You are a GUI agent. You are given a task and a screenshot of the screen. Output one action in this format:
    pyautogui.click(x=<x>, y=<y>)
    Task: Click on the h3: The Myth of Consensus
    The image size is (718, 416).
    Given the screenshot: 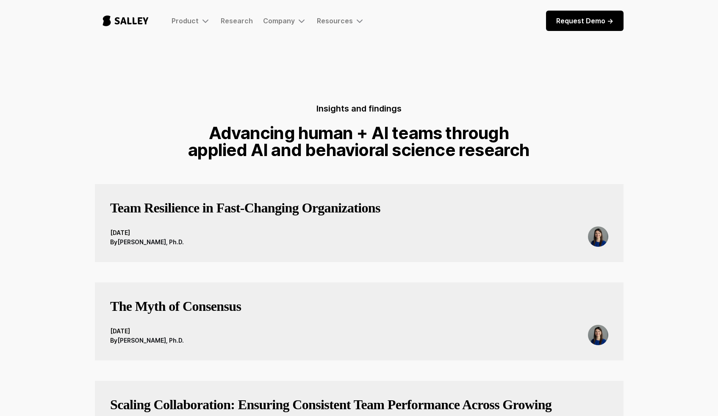 What is the action you would take?
    pyautogui.click(x=175, y=306)
    